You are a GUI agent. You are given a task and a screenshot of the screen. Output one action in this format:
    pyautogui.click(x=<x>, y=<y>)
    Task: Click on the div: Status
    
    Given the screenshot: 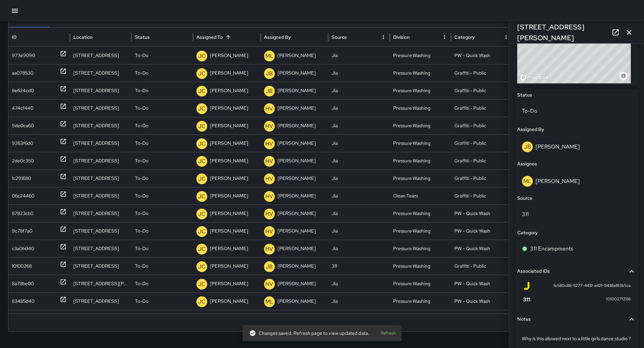 What is the action you would take?
    pyautogui.click(x=142, y=37)
    